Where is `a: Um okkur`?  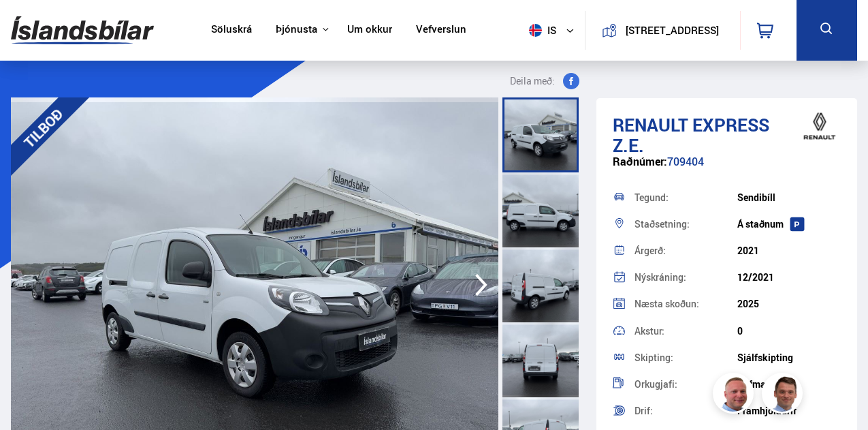 a: Um okkur is located at coordinates (370, 30).